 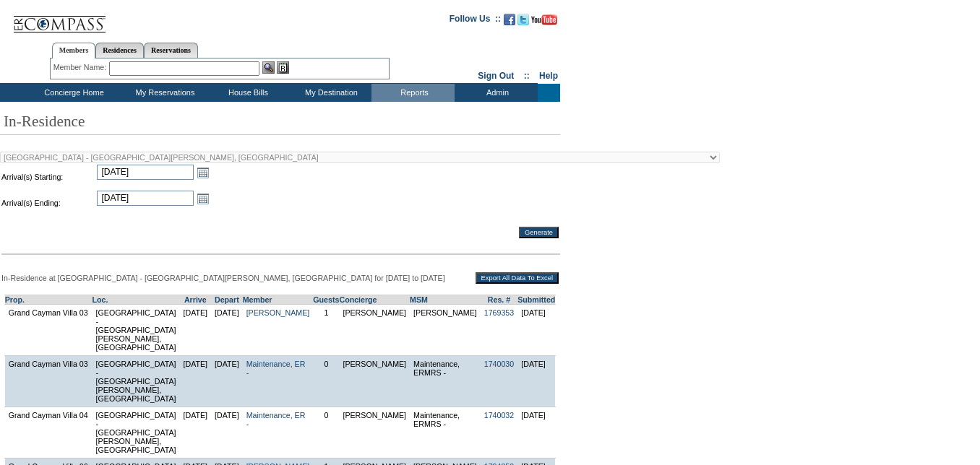 I want to click on td: Grand Cayman Villa 04, so click(x=48, y=433).